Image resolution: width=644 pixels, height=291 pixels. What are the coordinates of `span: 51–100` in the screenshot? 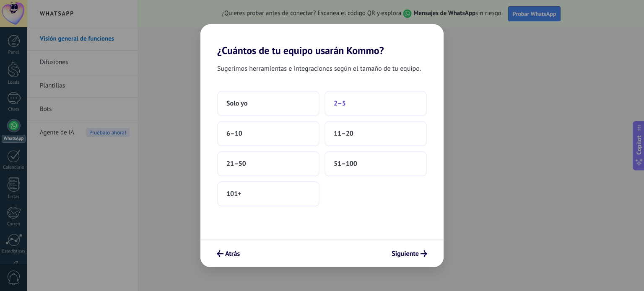 It's located at (346, 164).